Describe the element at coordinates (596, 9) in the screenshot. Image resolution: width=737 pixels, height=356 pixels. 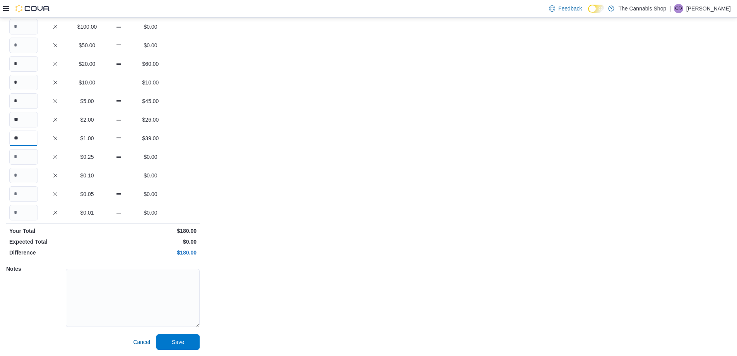
I see `input: Dark Mode` at that location.